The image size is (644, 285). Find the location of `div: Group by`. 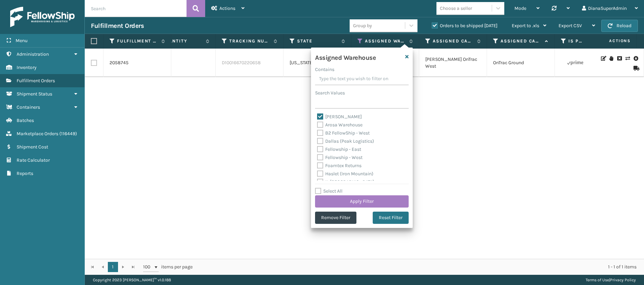

div: Group by is located at coordinates (363, 26).